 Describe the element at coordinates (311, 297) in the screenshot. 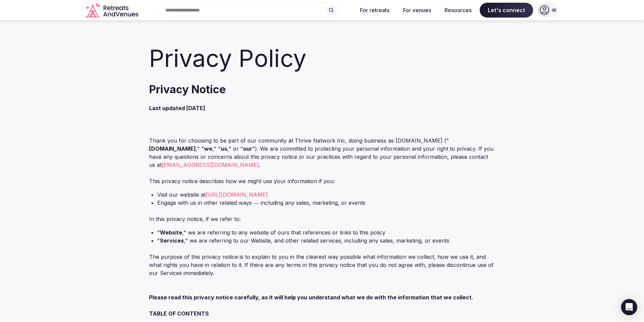

I see `strong: Please read this privacy notice carefully, as it will help you understand what we do with the inf...` at that location.